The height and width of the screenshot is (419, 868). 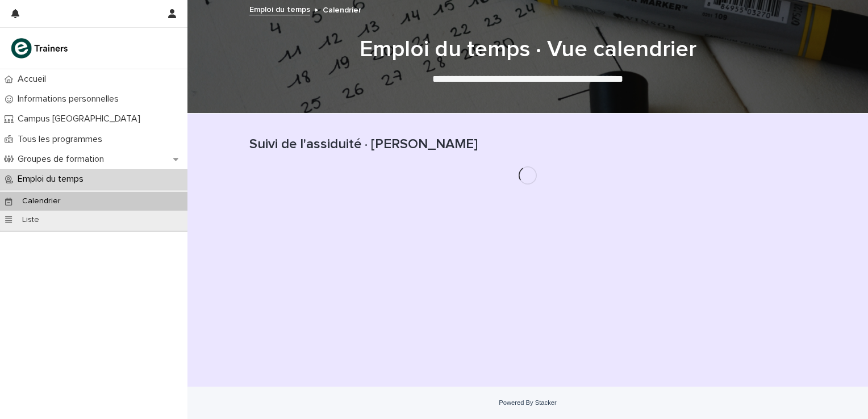 What do you see at coordinates (40, 48) in the screenshot?
I see `img: K0CqGN7SDeD6s4JG8KQk` at bounding box center [40, 48].